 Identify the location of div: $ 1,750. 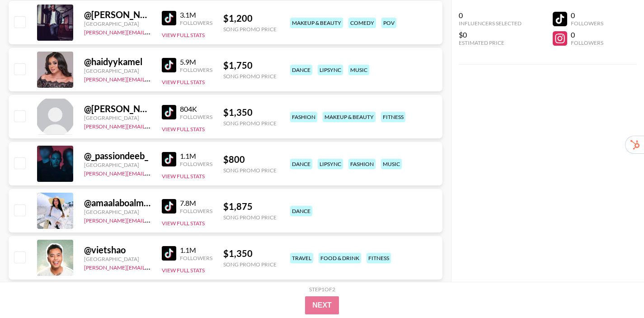
(250, 65).